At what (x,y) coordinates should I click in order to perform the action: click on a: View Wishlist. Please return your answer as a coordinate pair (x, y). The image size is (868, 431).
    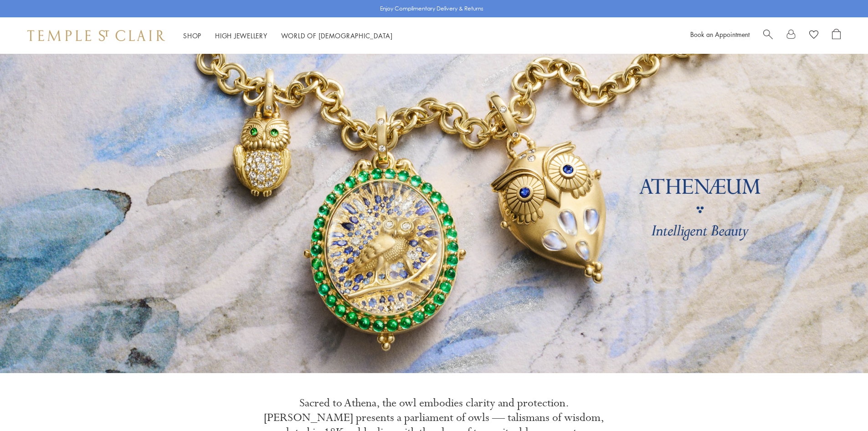
    Looking at the image, I should click on (813, 36).